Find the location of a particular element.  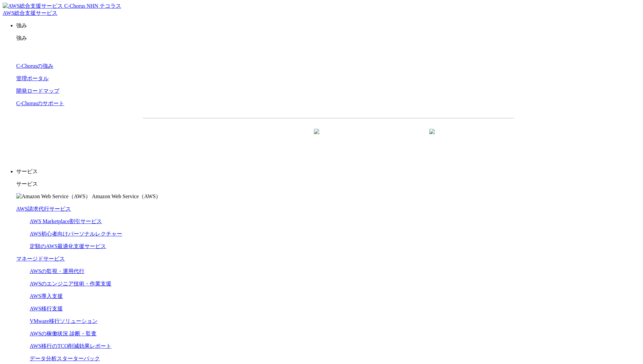

a: AWSのエンジニア技術・作業支援 is located at coordinates (70, 284).